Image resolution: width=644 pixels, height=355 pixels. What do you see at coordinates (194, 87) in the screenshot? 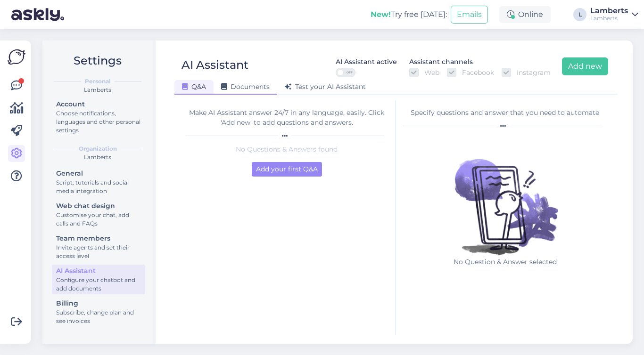
I see `span: Q&A` at bounding box center [194, 87].